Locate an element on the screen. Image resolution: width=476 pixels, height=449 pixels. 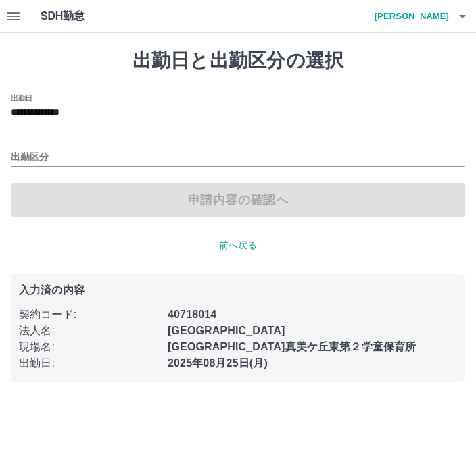
p: 契約コード : is located at coordinates (89, 314).